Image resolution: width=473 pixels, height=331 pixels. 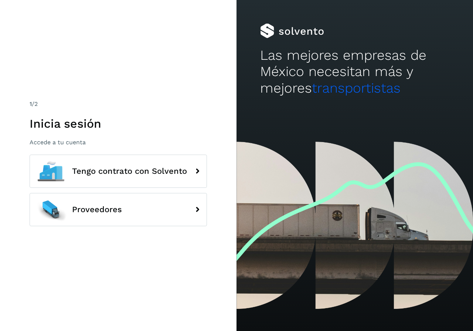 I want to click on span: Proveedores, so click(x=97, y=210).